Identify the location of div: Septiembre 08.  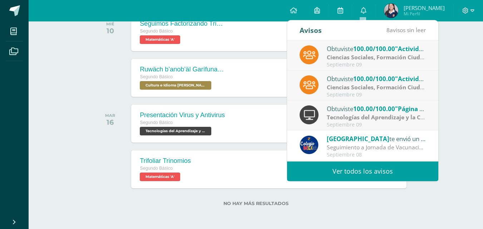
(376, 155).